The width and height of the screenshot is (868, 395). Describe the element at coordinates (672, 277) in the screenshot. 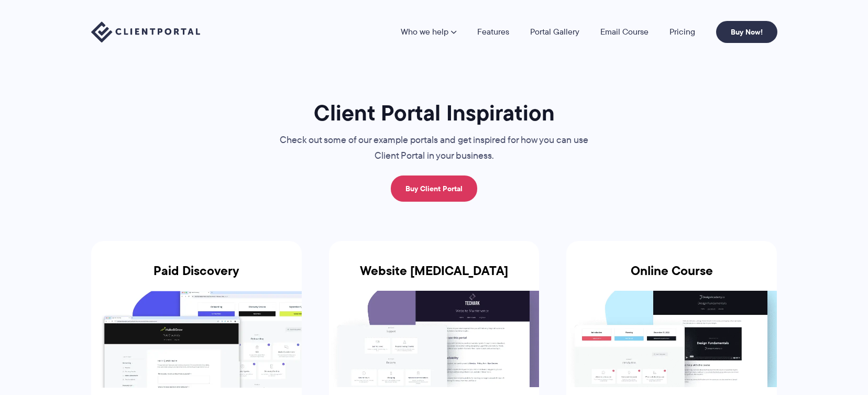

I see `h3: Online Course` at that location.